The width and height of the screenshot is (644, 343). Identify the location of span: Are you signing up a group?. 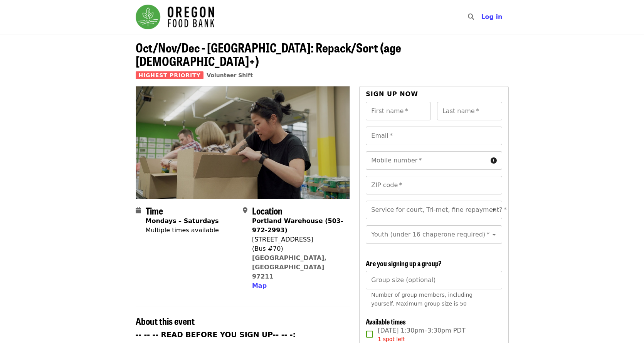
(403, 263).